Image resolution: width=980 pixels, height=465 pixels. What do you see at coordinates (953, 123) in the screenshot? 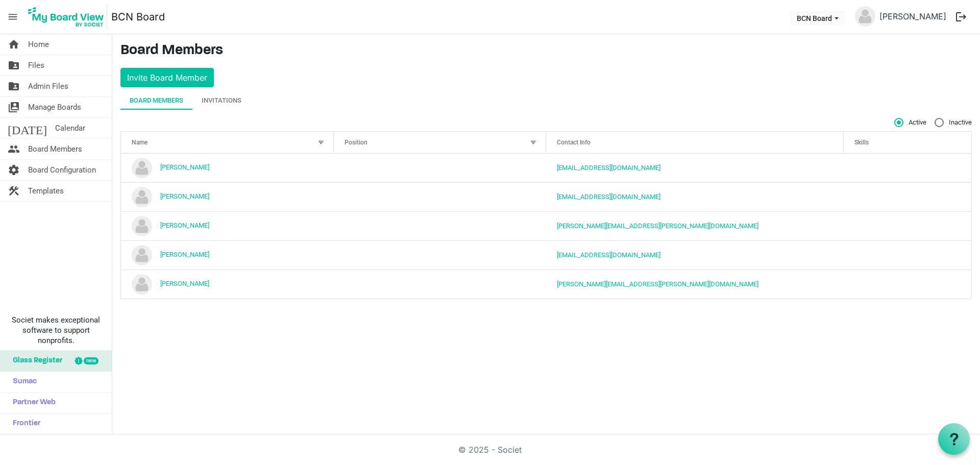
I see `span: Inactive` at bounding box center [953, 123].